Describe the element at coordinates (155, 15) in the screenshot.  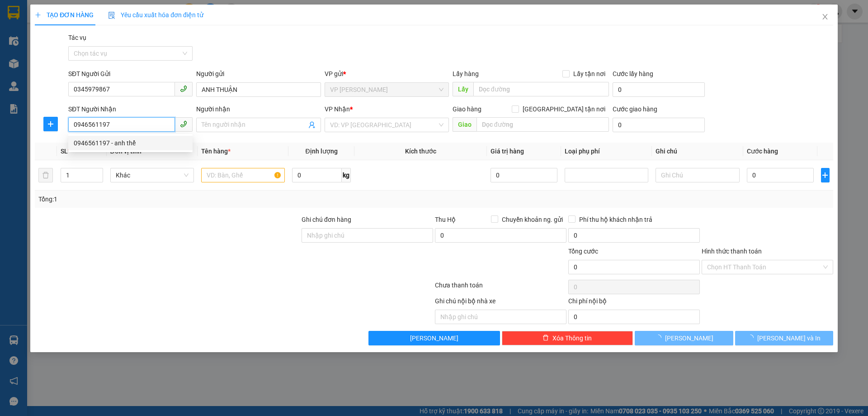
I see `span: Yêu cầu xuất hóa đơn điện tử` at that location.